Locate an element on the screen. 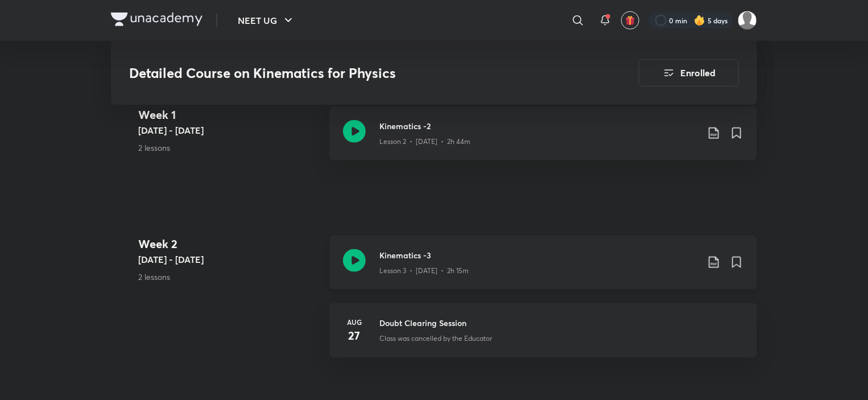 This screenshot has width=868, height=400. h3: Doubt Clearing Session is located at coordinates (561, 323).